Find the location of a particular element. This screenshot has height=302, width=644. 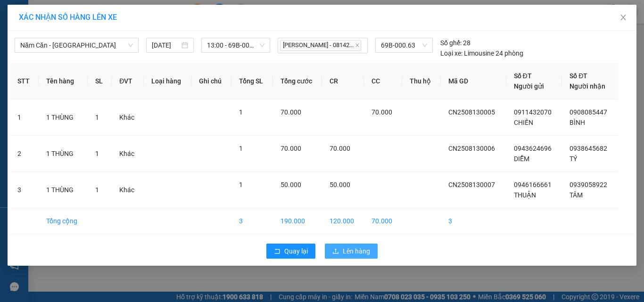

span: CN2508130006 is located at coordinates (472, 148).